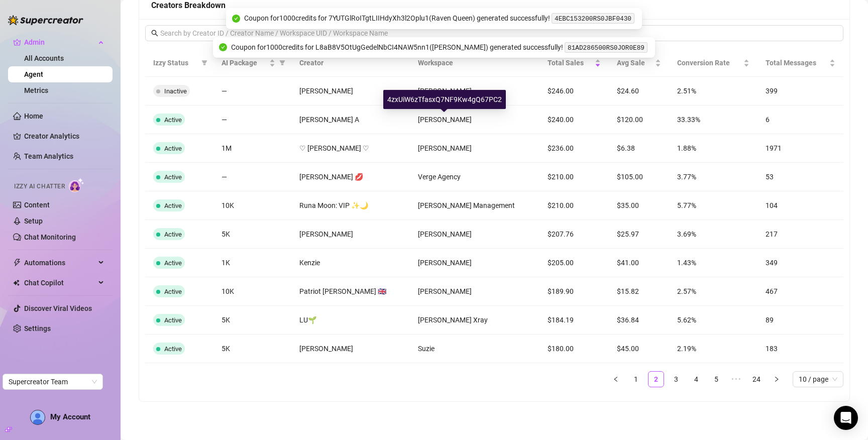 Image resolution: width=868 pixels, height=440 pixels. What do you see at coordinates (696, 379) in the screenshot?
I see `li: 4` at bounding box center [696, 379].